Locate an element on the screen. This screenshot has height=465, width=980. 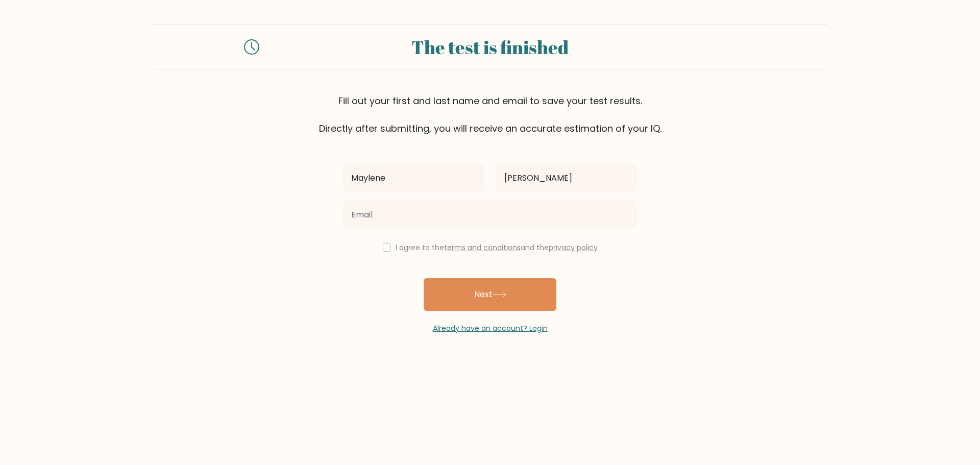
a: privacy policy is located at coordinates (573, 248).